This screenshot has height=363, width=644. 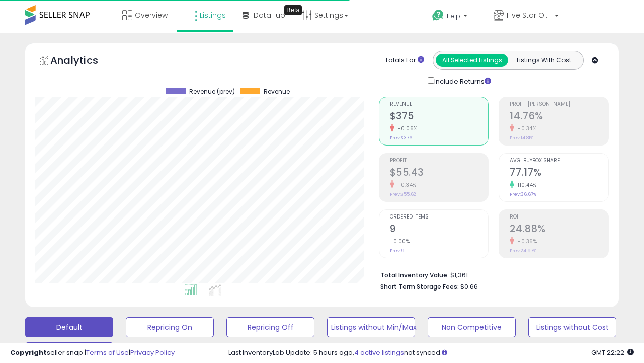 I want to click on button: Listings without Min/Max, so click(x=371, y=327).